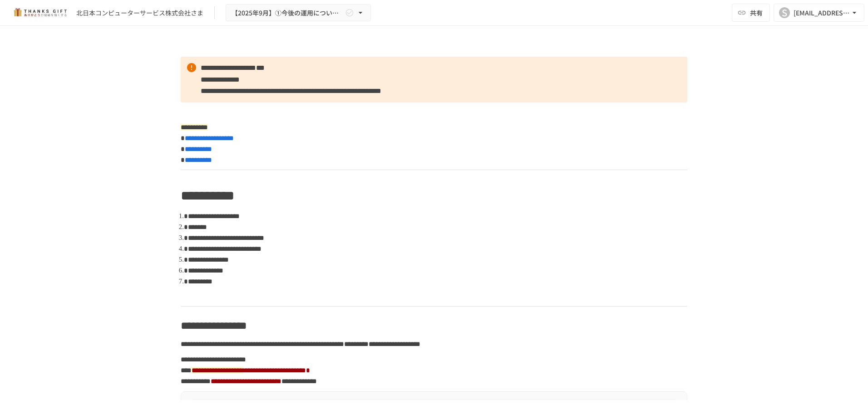 This screenshot has height=419, width=868. What do you see at coordinates (287, 13) in the screenshot?
I see `span: 【2025年9月】①今後の運用についてのご案内/THANKS GIFTキックオフMTG` at bounding box center [287, 13].